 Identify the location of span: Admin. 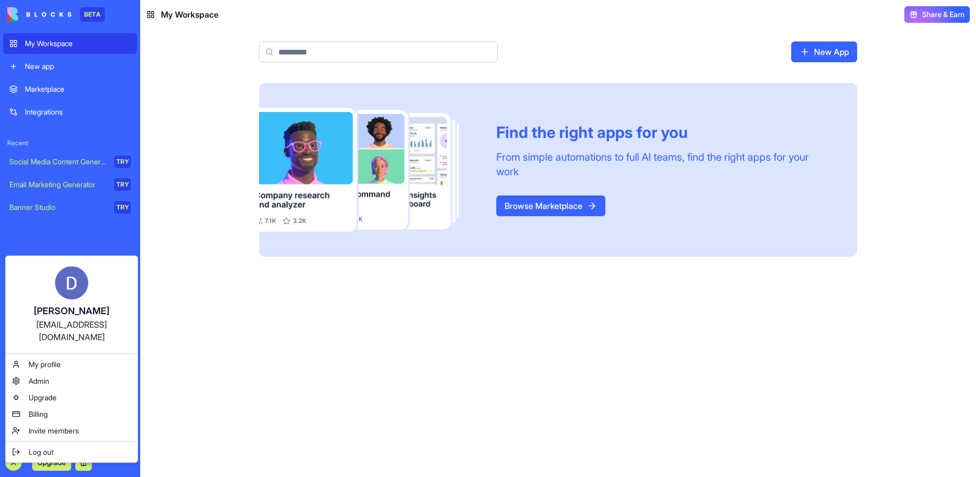
(39, 381).